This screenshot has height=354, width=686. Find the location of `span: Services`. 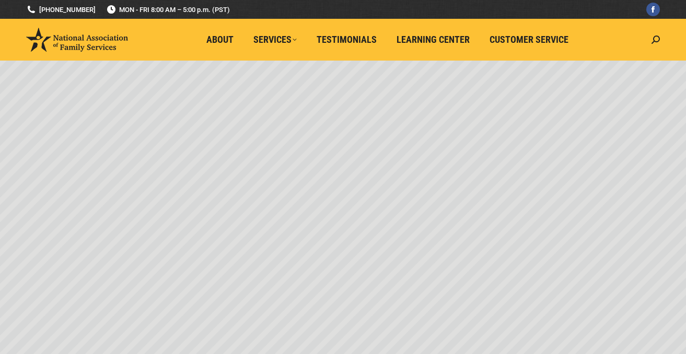

span: Services is located at coordinates (275, 40).